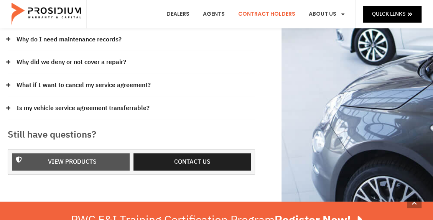 The height and width of the screenshot is (220, 433). Describe the element at coordinates (72, 162) in the screenshot. I see `span: View Products` at that location.